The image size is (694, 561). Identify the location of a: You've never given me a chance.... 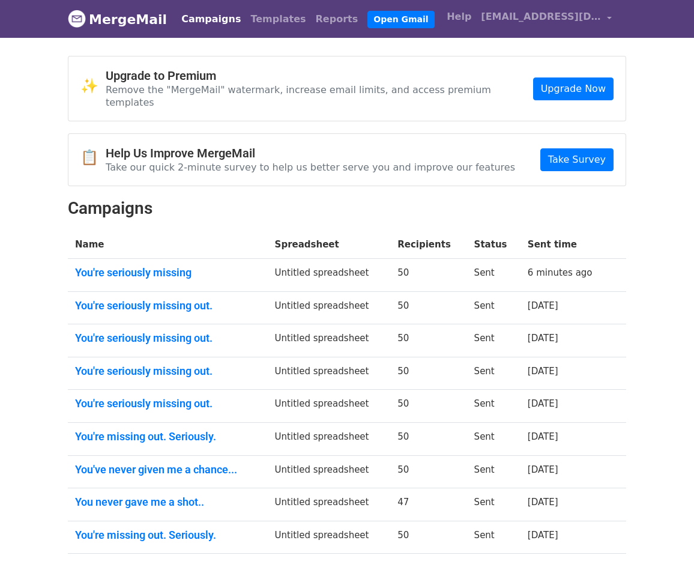
(167, 469).